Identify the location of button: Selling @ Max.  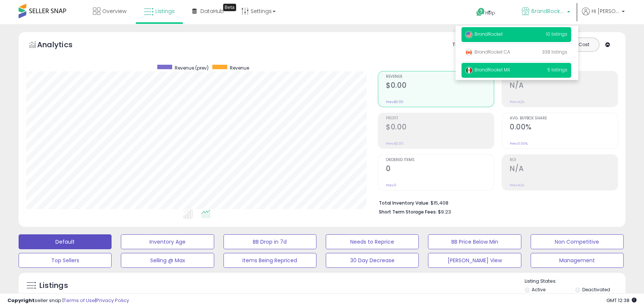
(168, 260).